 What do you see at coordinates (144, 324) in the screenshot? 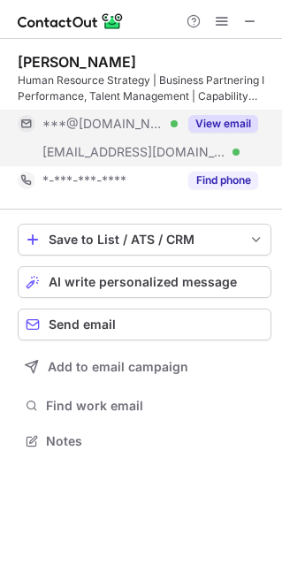
I see `button: Send email` at bounding box center [144, 324].